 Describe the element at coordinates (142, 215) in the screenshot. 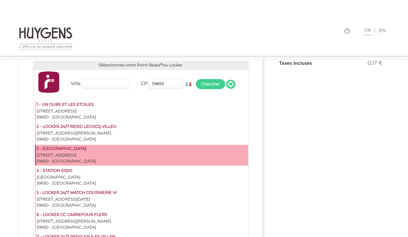

I see `div: 6 - LOCKER CC CARREFOUR FLERS` at that location.